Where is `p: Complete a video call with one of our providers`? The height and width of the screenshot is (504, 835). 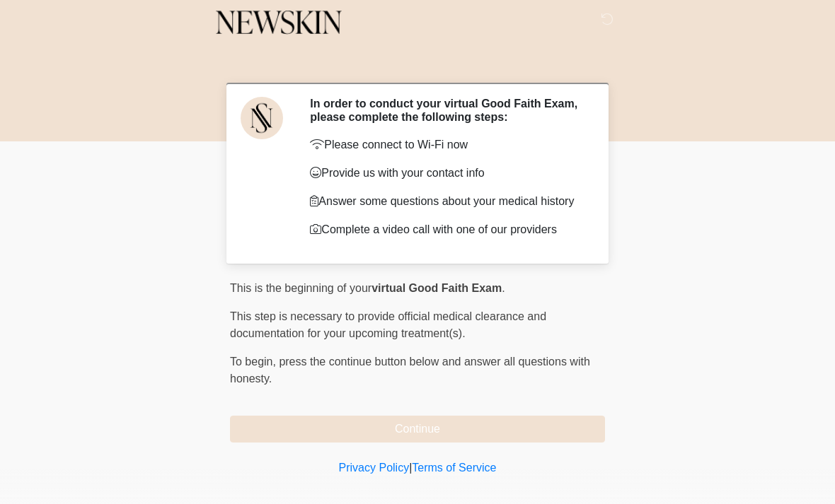 p: Complete a video call with one of our providers is located at coordinates (447, 230).